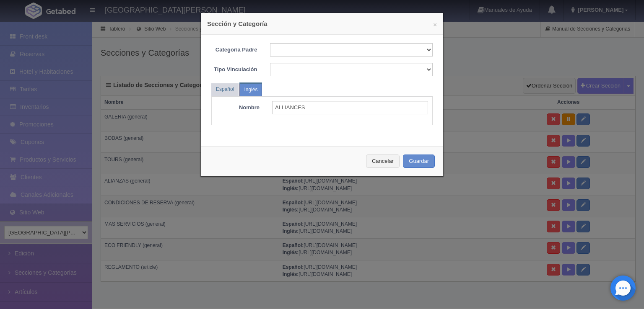 The image size is (644, 309). I want to click on label: Nombre, so click(238, 106).